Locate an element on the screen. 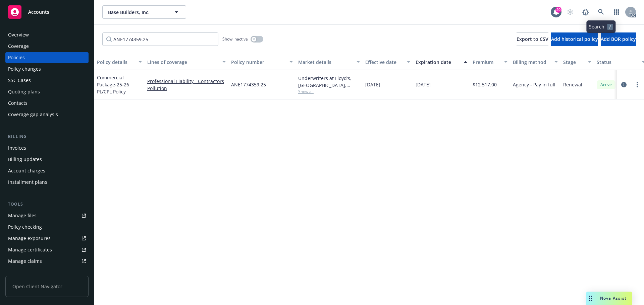 The width and height of the screenshot is (644, 305). div: Status is located at coordinates (617, 62).